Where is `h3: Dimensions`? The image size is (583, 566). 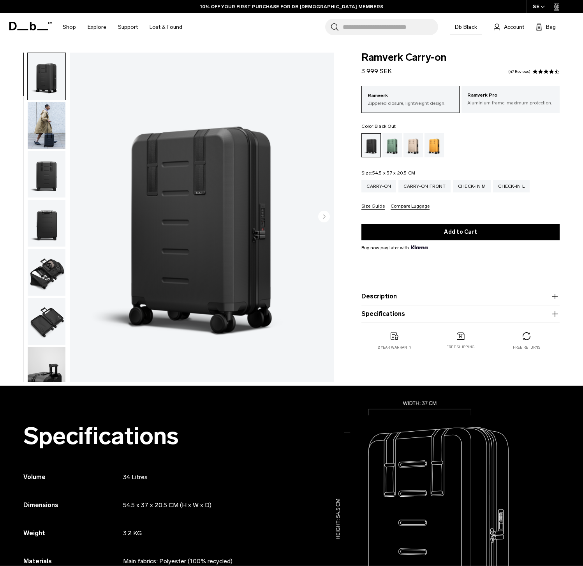 h3: Dimensions is located at coordinates (73, 505).